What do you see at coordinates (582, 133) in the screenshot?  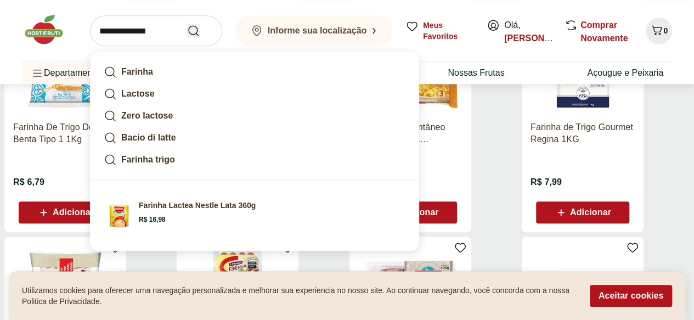 I see `a: Farinha de Trigo Gourmet Regina 1KG` at bounding box center [582, 133].